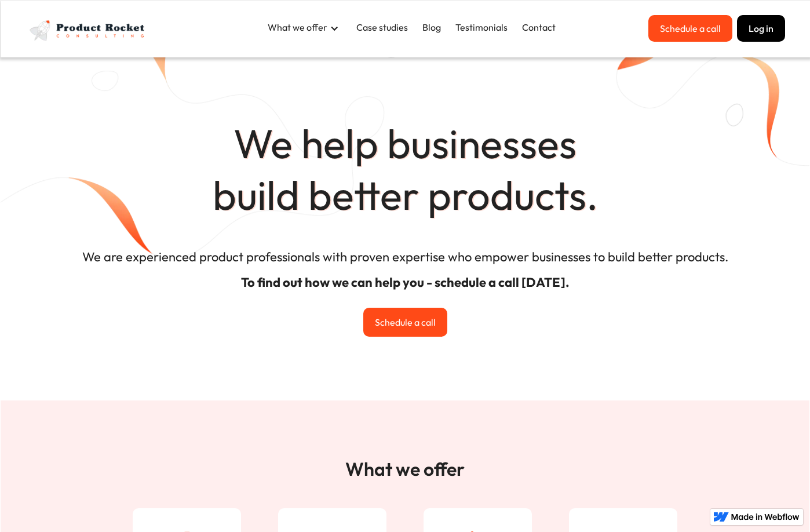 This screenshot has width=810, height=532. I want to click on img: Made in Webflow, so click(766, 516).